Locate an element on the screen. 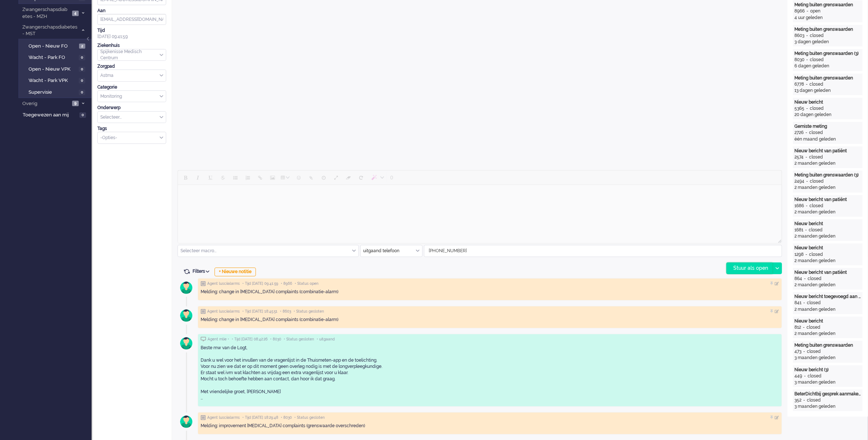 The image size is (868, 440). input: +31612345678 is located at coordinates (604, 251).